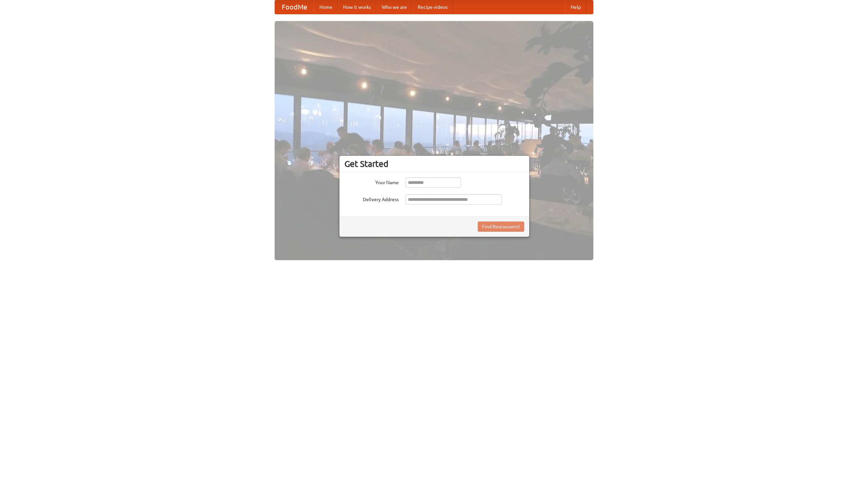  I want to click on a: How it works, so click(357, 7).